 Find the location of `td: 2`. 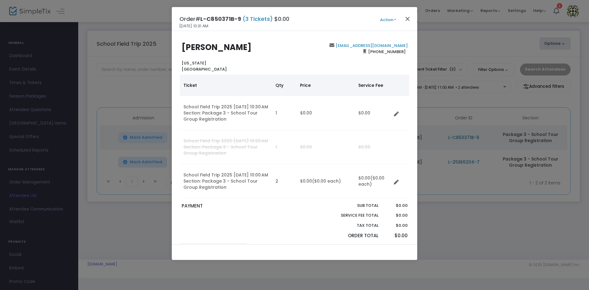

td: 2 is located at coordinates (284, 181).